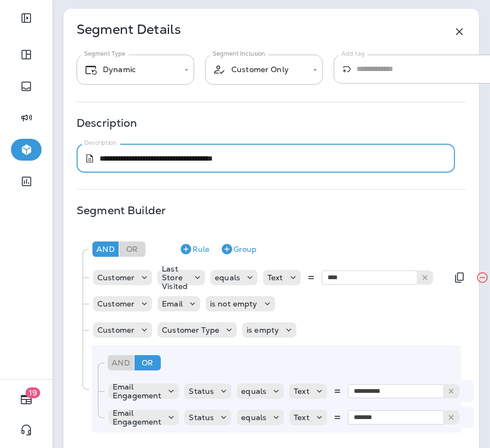 The height and width of the screenshot is (448, 490). Describe the element at coordinates (353, 54) in the screenshot. I see `label: Add tag` at that location.